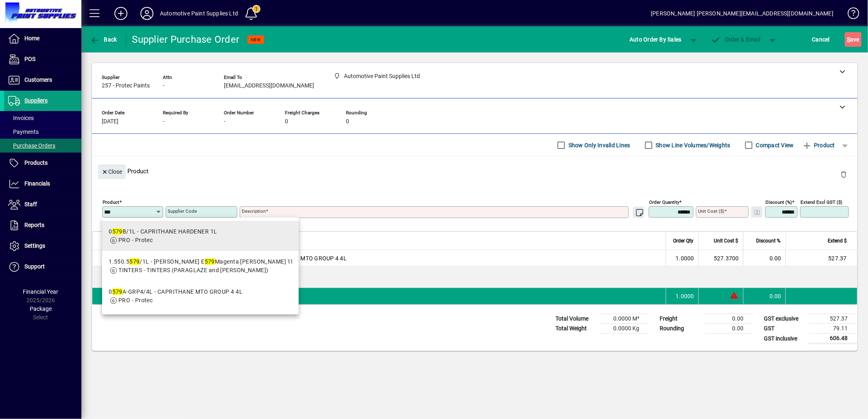 The height and width of the screenshot is (419, 868). I want to click on span: Auto Order By Sales, so click(656, 39).